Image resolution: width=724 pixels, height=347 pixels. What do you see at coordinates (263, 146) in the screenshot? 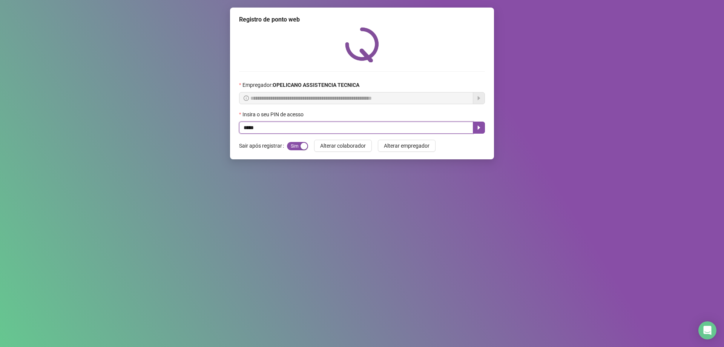
I see `label: Sair após registrar` at bounding box center [263, 146].